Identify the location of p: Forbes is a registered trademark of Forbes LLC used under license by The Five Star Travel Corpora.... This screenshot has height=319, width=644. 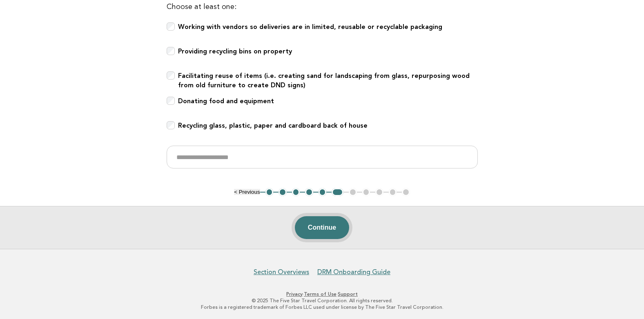
(322, 307).